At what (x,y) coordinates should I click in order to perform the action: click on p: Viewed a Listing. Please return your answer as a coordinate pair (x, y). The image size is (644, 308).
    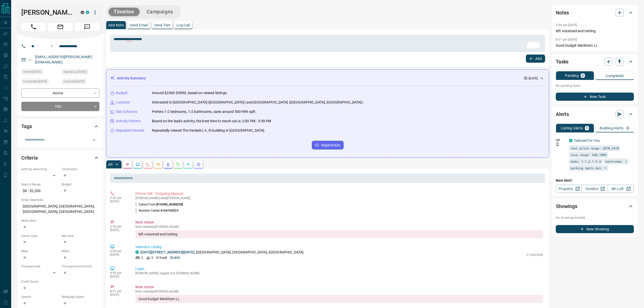
    Looking at the image, I should click on (339, 247).